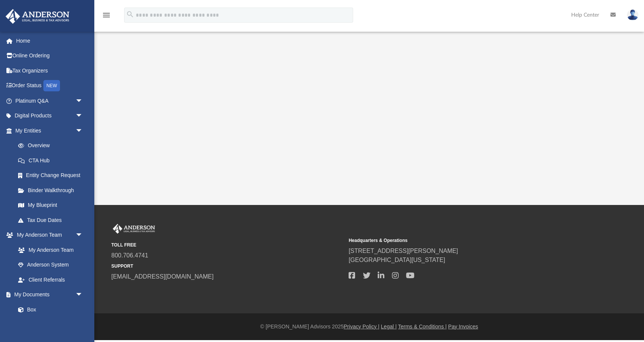 Image resolution: width=644 pixels, height=342 pixels. I want to click on a: Box, so click(49, 310).